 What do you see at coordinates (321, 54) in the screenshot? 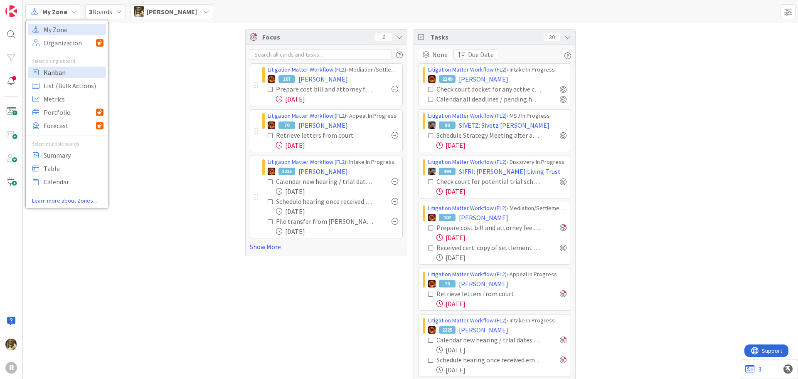
I see `input: Search all cards and tasks...` at bounding box center [321, 54].